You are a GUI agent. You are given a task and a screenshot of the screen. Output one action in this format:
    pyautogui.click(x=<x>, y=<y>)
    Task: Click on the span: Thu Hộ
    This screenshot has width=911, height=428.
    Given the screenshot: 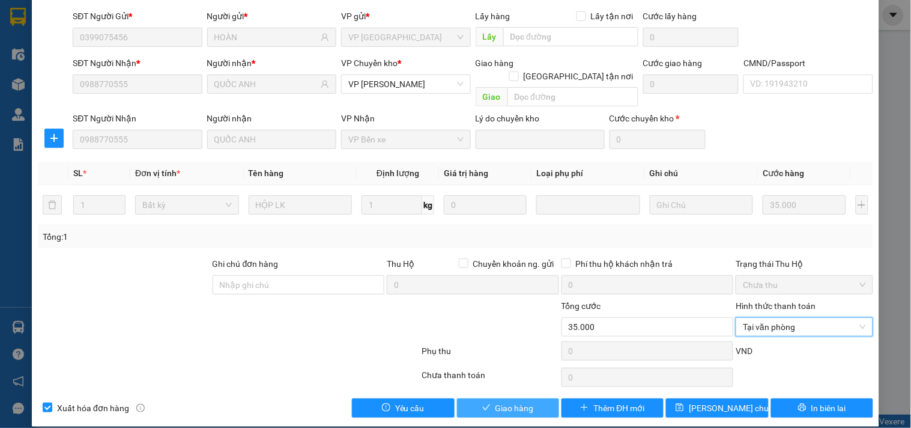 What is the action you would take?
    pyautogui.click(x=401, y=264)
    